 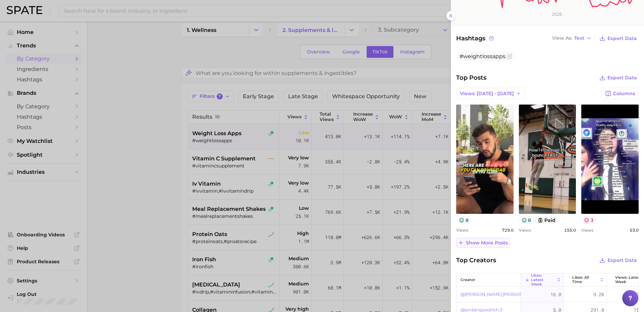 What do you see at coordinates (487, 243) in the screenshot?
I see `span: Show more posts` at bounding box center [487, 243].